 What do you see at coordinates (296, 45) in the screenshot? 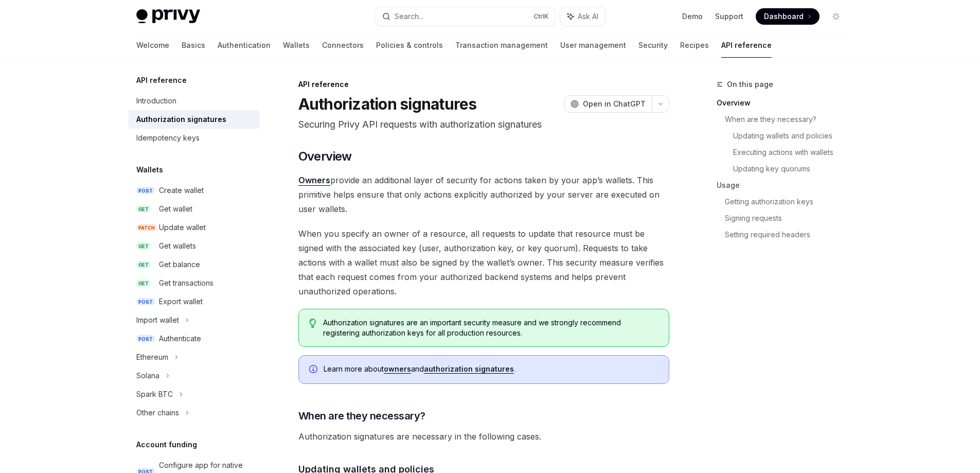
I see `a: Wallets` at bounding box center [296, 45].